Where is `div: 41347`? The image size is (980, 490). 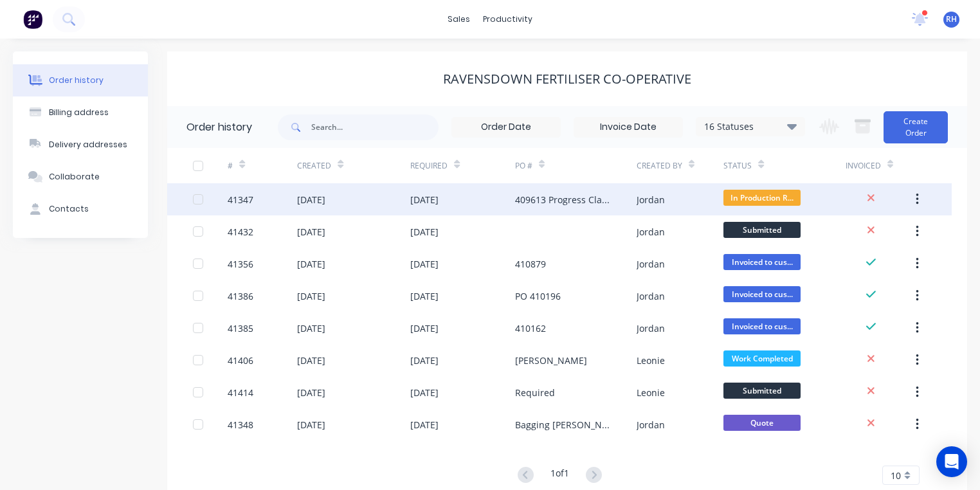
div: 41347 is located at coordinates (241, 199).